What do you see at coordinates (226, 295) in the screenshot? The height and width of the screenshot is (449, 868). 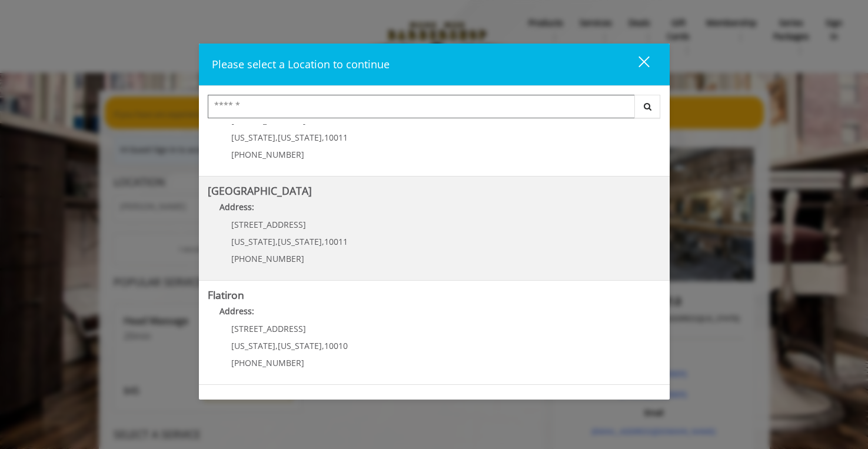 I see `b: Flatiron` at bounding box center [226, 295].